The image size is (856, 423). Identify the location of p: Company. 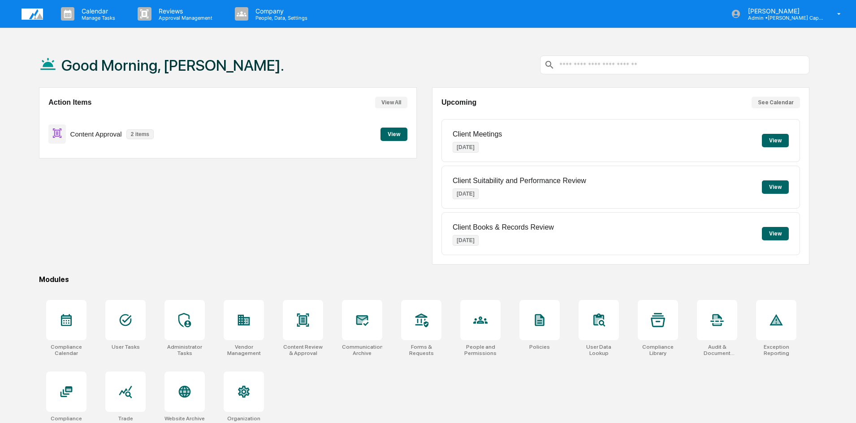
(280, 11).